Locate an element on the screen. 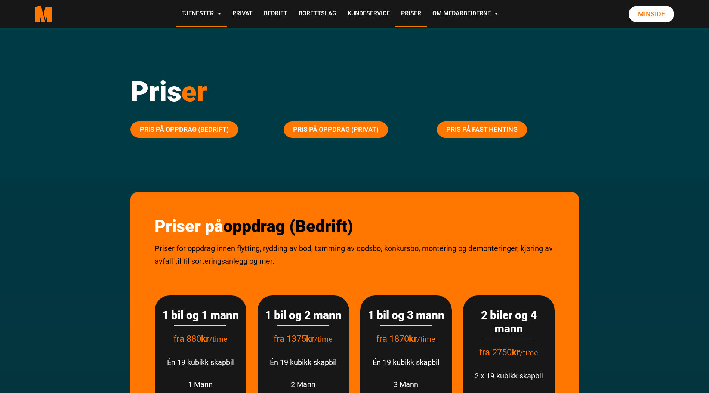 This screenshot has height=393, width=709. h1: Pris is located at coordinates (355, 92).